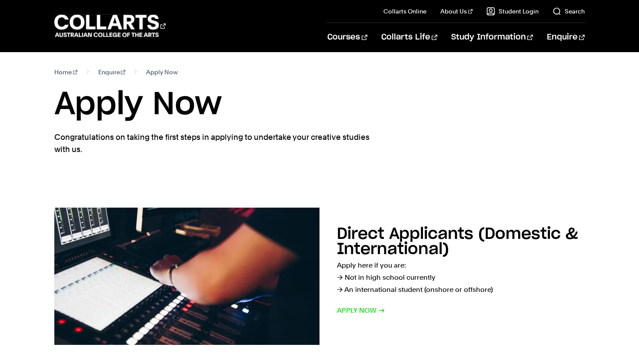 The width and height of the screenshot is (639, 364). I want to click on a: About Us, so click(456, 11).